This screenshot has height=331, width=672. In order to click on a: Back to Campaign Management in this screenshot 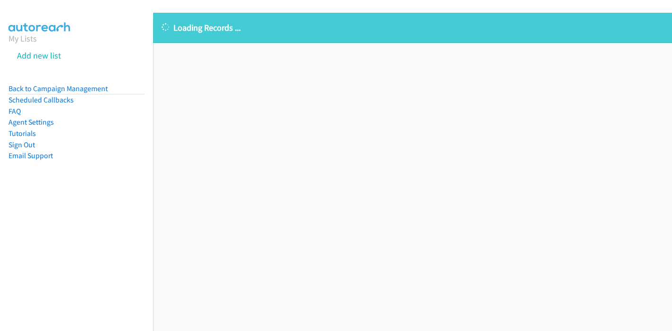, I will do `click(58, 88)`.